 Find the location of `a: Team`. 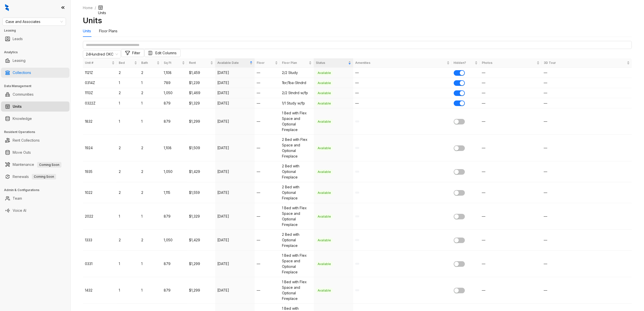

a: Team is located at coordinates (17, 199).